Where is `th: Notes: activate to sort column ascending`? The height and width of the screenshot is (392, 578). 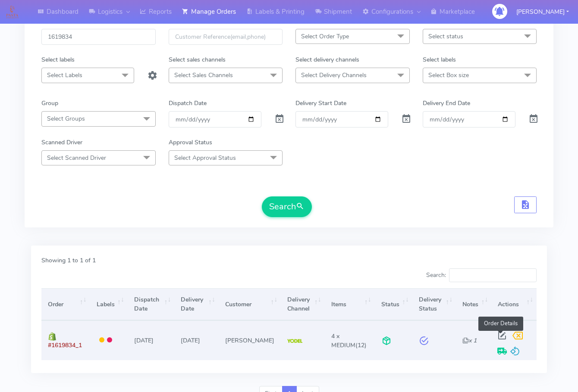 th: Notes: activate to sort column ascending is located at coordinates (474, 304).